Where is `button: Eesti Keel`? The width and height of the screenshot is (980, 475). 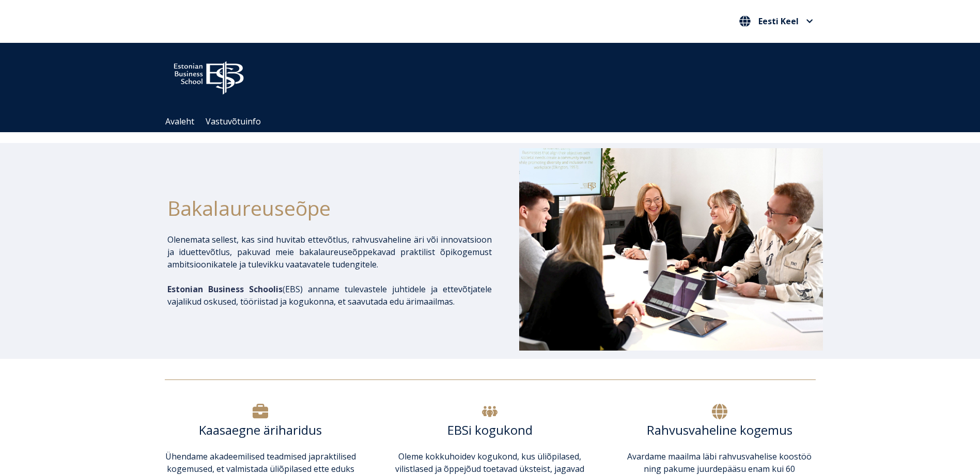
button: Eesti Keel is located at coordinates (776, 21).